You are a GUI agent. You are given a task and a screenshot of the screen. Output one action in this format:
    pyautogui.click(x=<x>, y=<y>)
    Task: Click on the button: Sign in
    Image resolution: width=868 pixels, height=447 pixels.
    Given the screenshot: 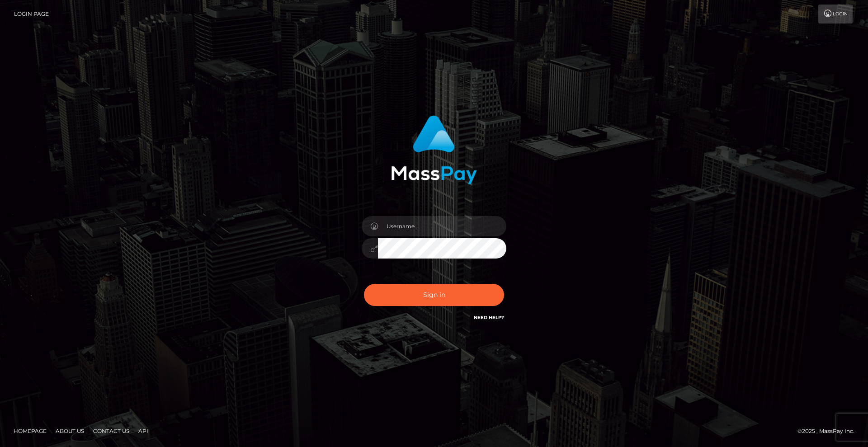 What is the action you would take?
    pyautogui.click(x=434, y=295)
    